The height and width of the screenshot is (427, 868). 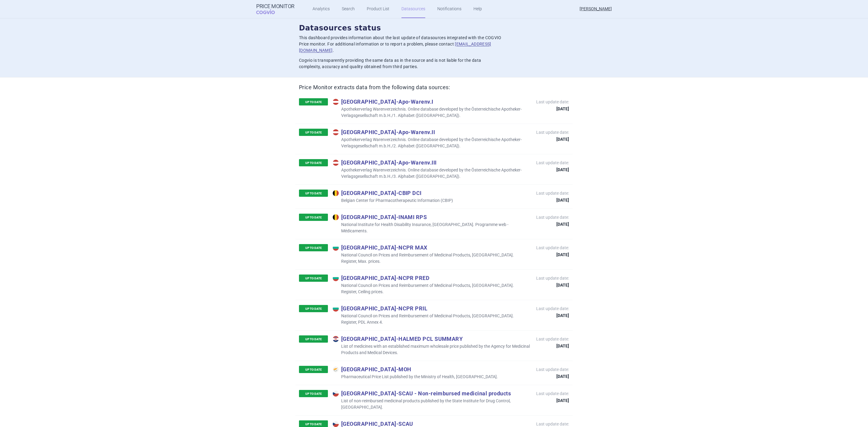 What do you see at coordinates (431, 404) in the screenshot?
I see `p: List of non-reimbursed medicinal products published by the State Institute for Drug Control, [GEO...` at bounding box center [431, 404].